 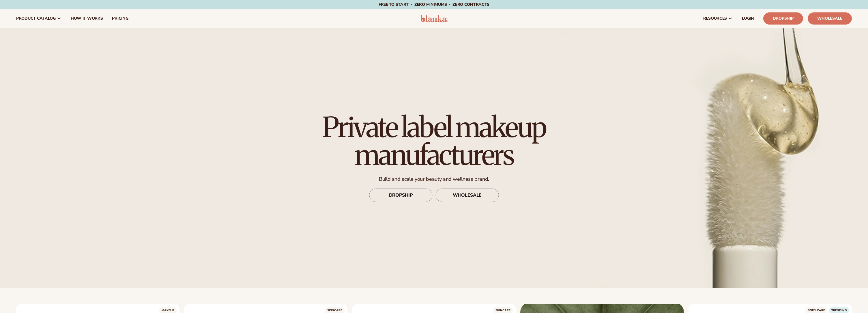 What do you see at coordinates (36, 18) in the screenshot?
I see `span: product catalog` at bounding box center [36, 18].